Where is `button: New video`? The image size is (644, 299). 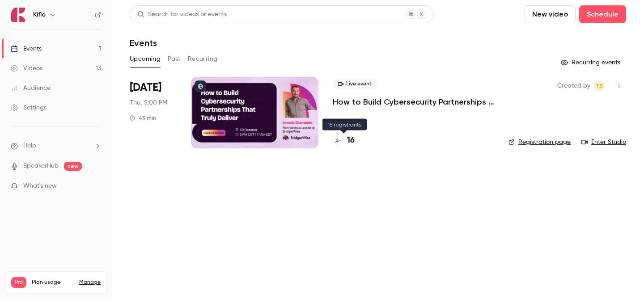 button: New video is located at coordinates (550, 15).